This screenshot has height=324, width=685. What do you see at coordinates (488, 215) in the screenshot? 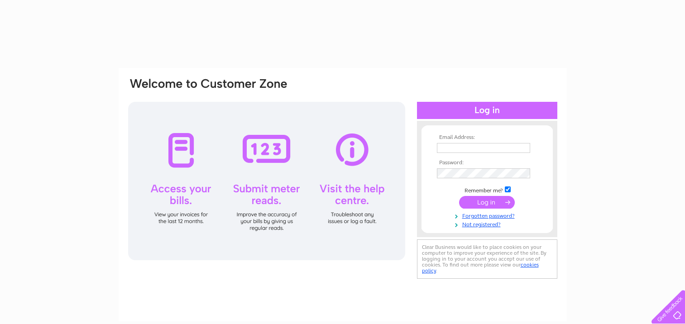
I see `a: Forgotten password?` at bounding box center [488, 215].